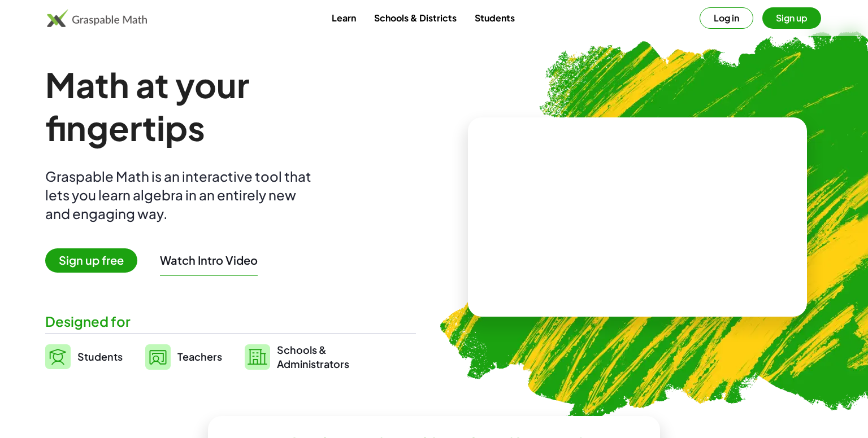 Image resolution: width=868 pixels, height=438 pixels. I want to click on a: Learn, so click(343, 17).